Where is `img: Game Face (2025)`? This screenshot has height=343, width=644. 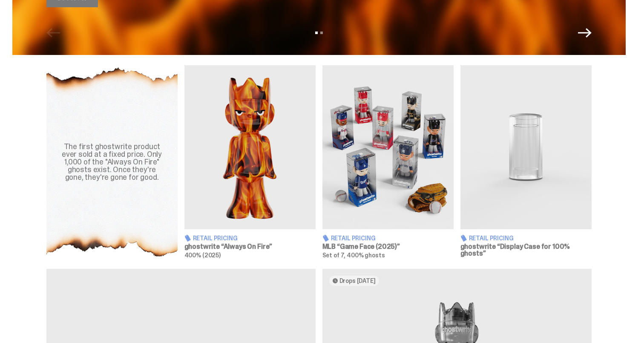 img: Game Face (2025) is located at coordinates (388, 147).